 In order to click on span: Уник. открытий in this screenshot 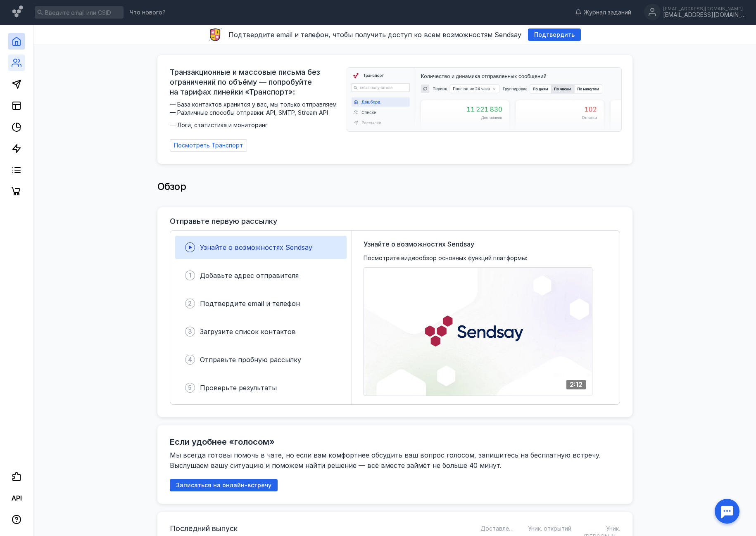, I will do `click(550, 528)`.